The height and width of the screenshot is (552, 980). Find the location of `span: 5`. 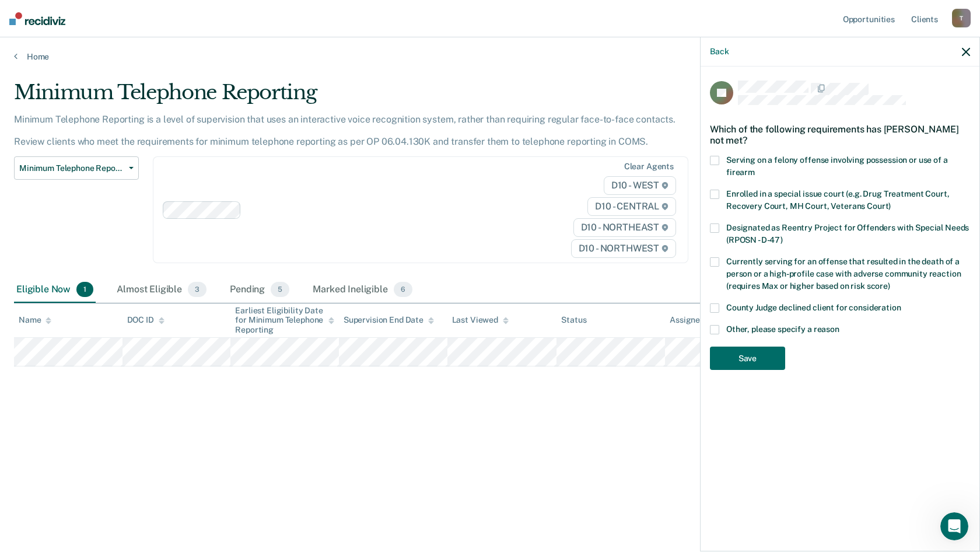

span: 5 is located at coordinates (280, 289).